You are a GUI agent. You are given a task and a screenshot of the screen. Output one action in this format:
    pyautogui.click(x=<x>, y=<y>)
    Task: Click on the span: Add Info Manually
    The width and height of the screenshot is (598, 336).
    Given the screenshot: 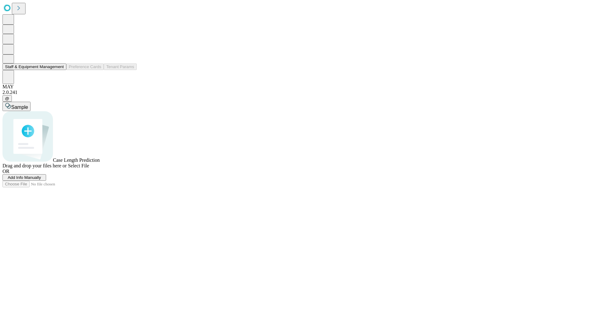 What is the action you would take?
    pyautogui.click(x=24, y=177)
    